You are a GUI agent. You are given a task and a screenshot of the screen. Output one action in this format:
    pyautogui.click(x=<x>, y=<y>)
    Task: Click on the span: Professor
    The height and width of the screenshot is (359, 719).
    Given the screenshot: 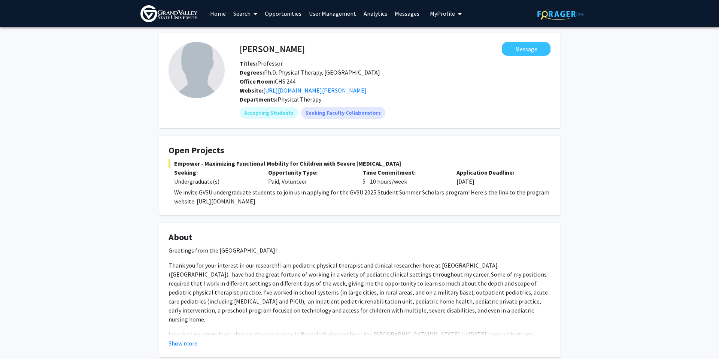 What is the action you would take?
    pyautogui.click(x=261, y=63)
    